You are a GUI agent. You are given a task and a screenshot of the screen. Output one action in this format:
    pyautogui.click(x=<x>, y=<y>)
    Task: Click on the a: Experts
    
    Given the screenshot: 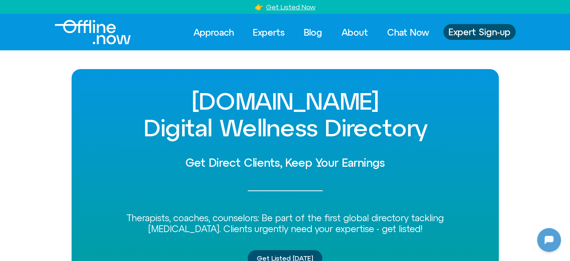 What is the action you would take?
    pyautogui.click(x=269, y=32)
    